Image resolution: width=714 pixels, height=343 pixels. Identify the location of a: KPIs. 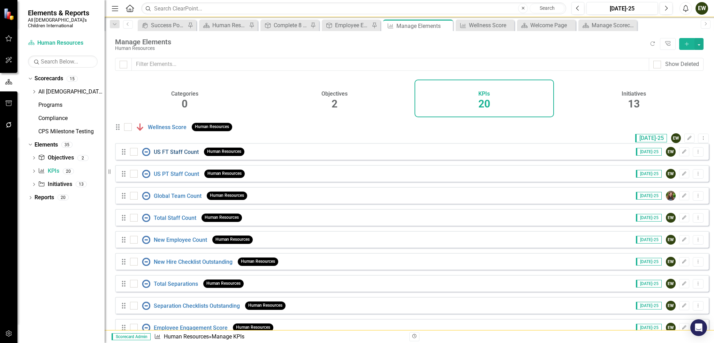
(48, 171).